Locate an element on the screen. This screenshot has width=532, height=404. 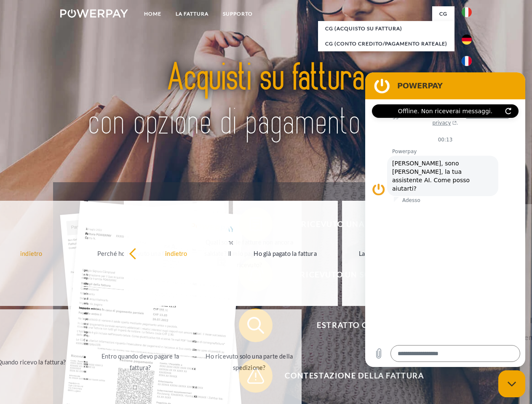
a: CG is located at coordinates (443, 14).